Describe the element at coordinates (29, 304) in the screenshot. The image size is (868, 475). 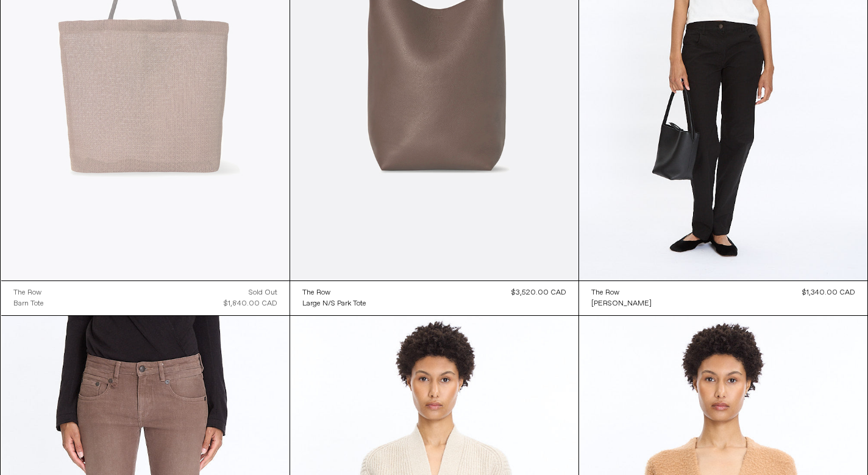
I see `div: Barn Tote` at that location.